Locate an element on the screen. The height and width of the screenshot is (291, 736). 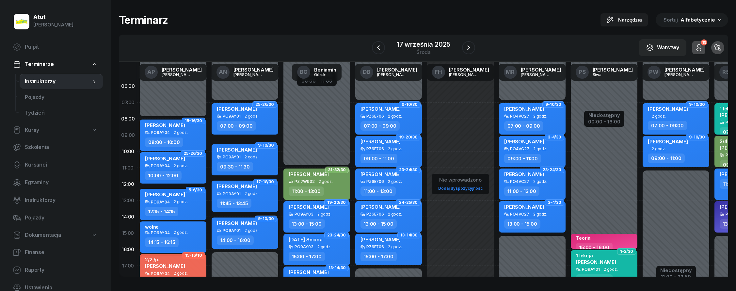
div: 16:00 is located at coordinates (128, 249).